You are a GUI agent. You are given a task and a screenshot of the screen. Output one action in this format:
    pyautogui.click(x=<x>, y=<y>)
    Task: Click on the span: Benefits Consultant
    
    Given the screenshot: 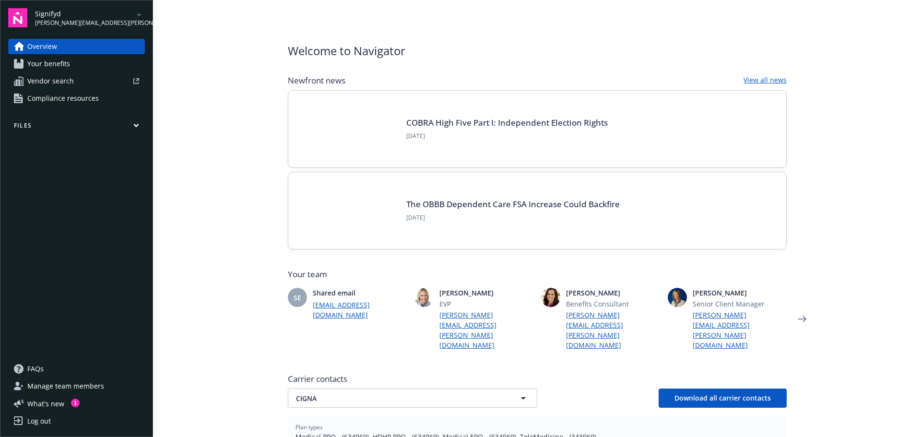 What is the action you would take?
    pyautogui.click(x=613, y=304)
    